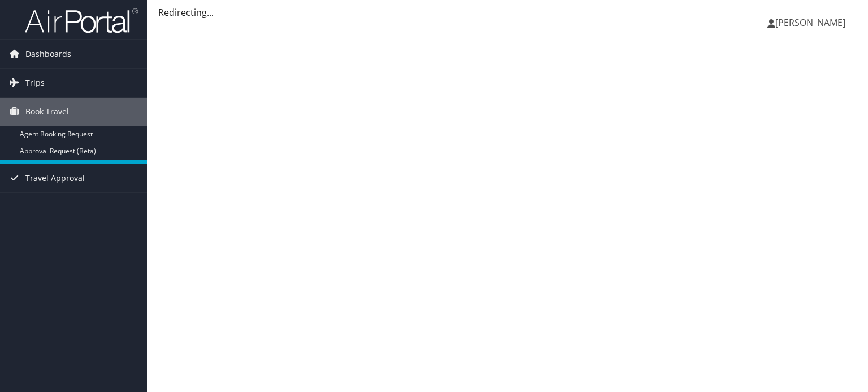 This screenshot has width=868, height=392. I want to click on span: Travel Approval, so click(55, 178).